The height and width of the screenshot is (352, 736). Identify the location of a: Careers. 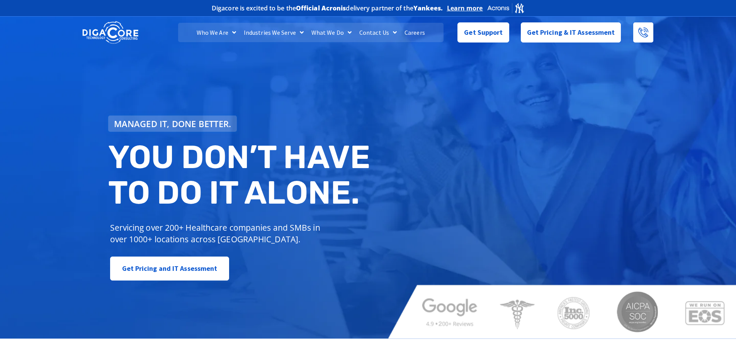
(414, 32).